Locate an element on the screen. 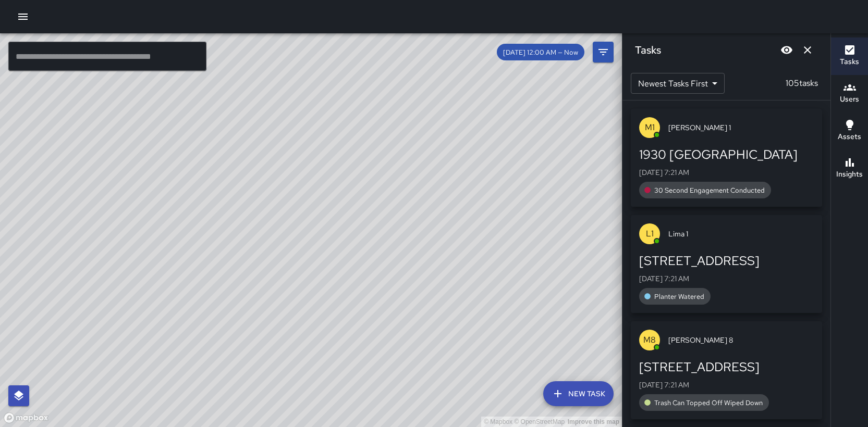 The image size is (868, 427). button: Blur is located at coordinates (787, 50).